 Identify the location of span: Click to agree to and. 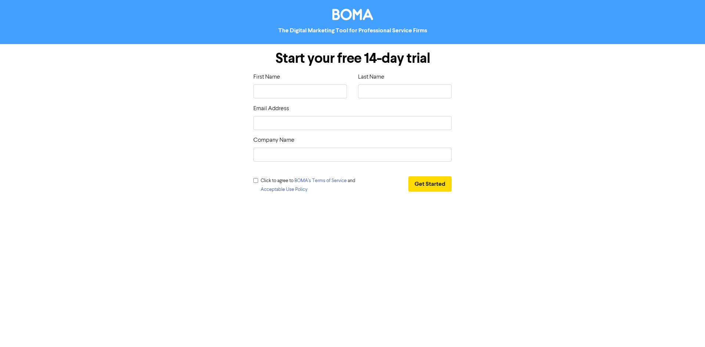
(308, 185).